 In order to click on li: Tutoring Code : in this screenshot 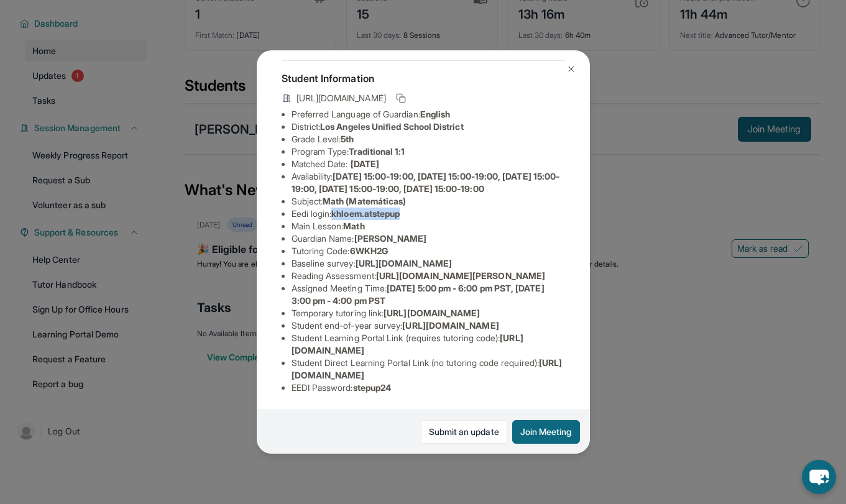, I will do `click(429, 251)`.